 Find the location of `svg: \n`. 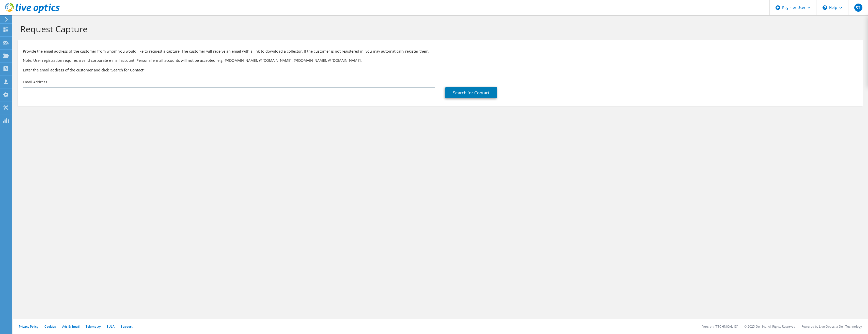

svg: \n is located at coordinates (825, 8).